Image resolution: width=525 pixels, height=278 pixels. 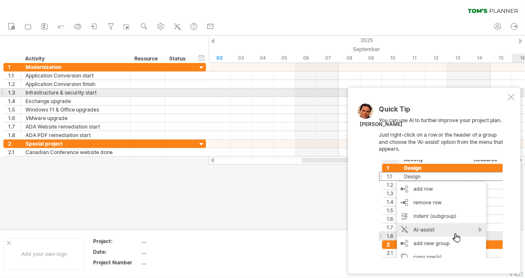 I want to click on div: Project Number, so click(x=116, y=262).